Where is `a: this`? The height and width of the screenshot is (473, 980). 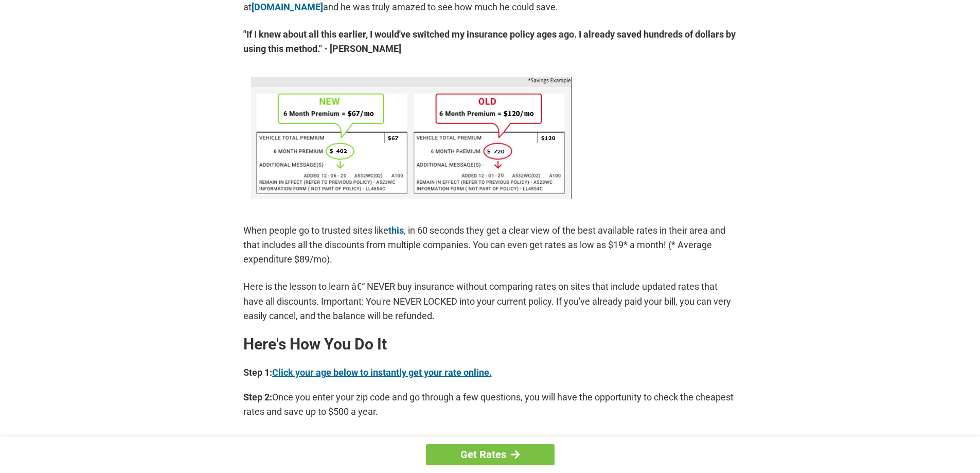 a: this is located at coordinates (396, 230).